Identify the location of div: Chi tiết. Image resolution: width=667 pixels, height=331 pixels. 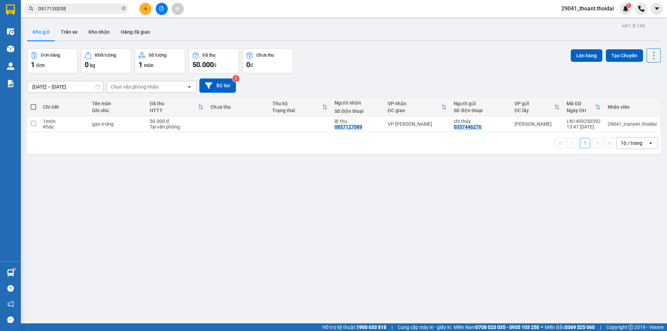
(64, 107).